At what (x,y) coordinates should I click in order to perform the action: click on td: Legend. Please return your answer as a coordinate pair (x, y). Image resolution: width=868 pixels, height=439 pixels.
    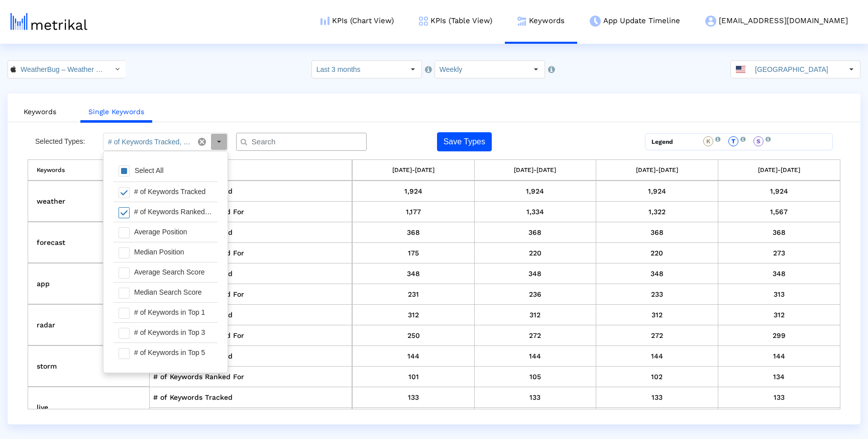
    Looking at the image, I should click on (672, 142).